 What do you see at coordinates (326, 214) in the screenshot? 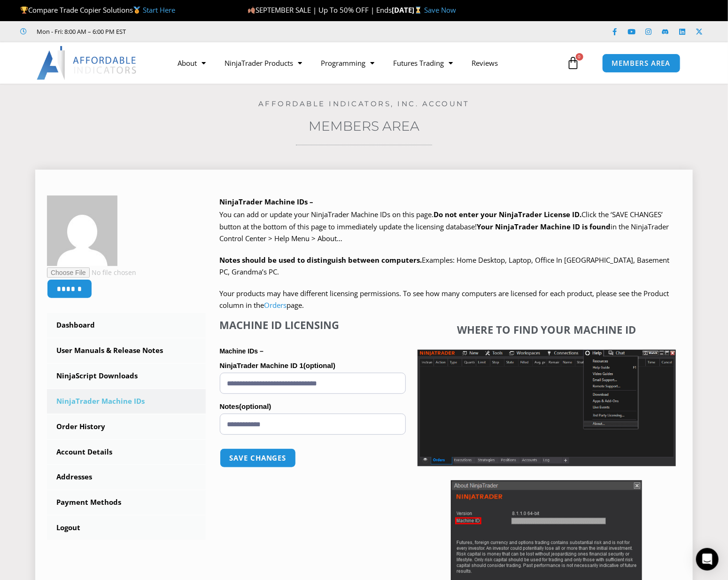
I see `span: You can add or update your NinjaTrader Machine IDs on this page.` at bounding box center [326, 214].